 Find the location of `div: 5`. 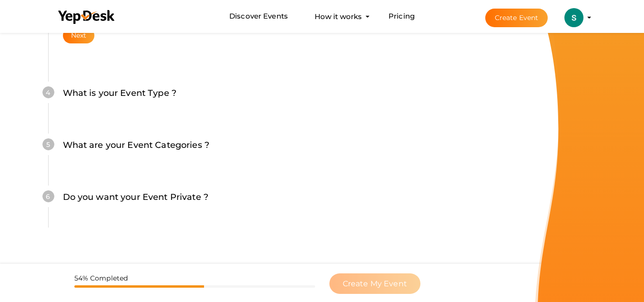

div: 5 is located at coordinates (48, 144).